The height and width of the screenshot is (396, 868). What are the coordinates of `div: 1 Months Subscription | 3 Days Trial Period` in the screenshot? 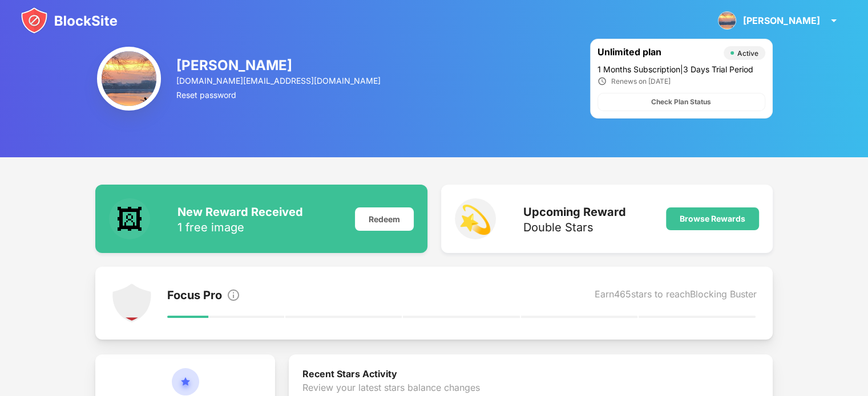 It's located at (681, 69).